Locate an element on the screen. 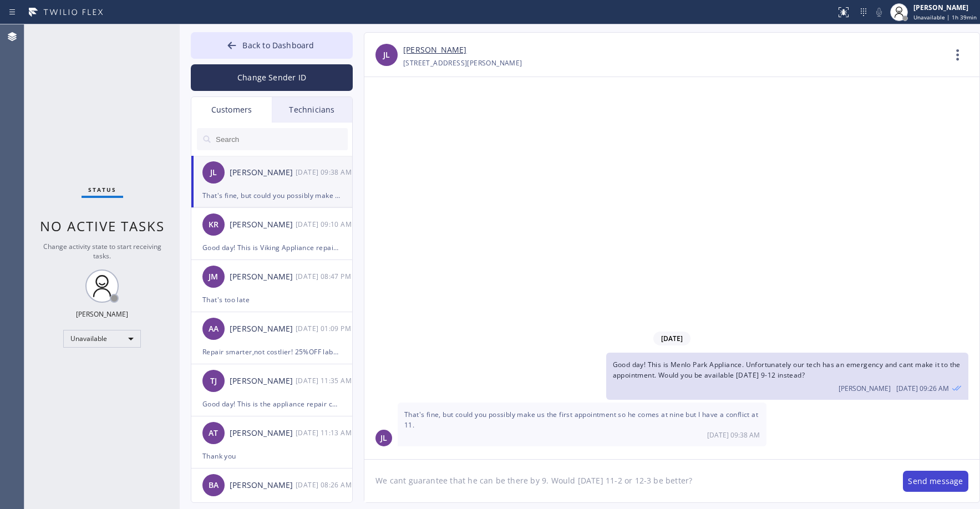  div: That's too late is located at coordinates (272, 299).